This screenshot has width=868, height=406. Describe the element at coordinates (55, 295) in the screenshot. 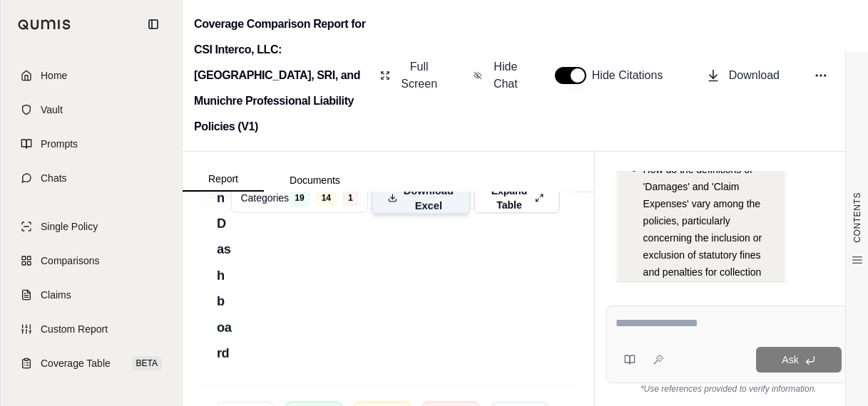

I see `span: Claims` at that location.